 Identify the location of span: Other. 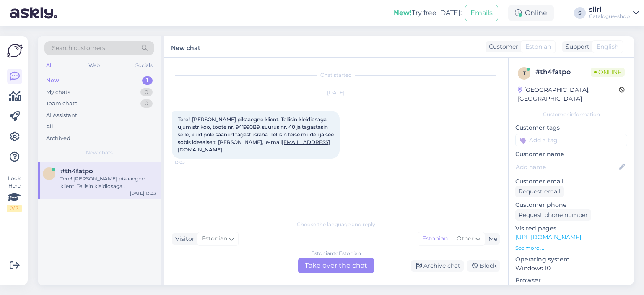
(465, 239).